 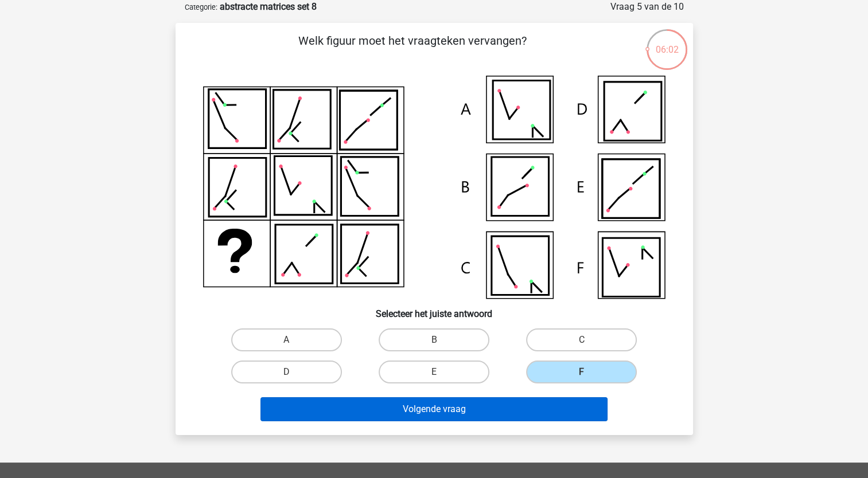 What do you see at coordinates (434, 309) in the screenshot?
I see `h6: Selecteer het juiste antwoord` at bounding box center [434, 309].